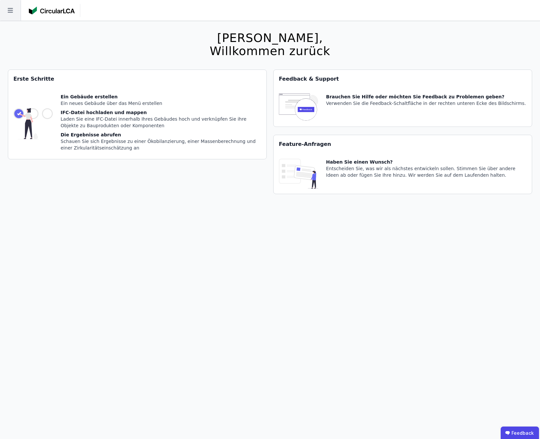  What do you see at coordinates (52, 10) in the screenshot?
I see `img: Concular` at bounding box center [52, 10].